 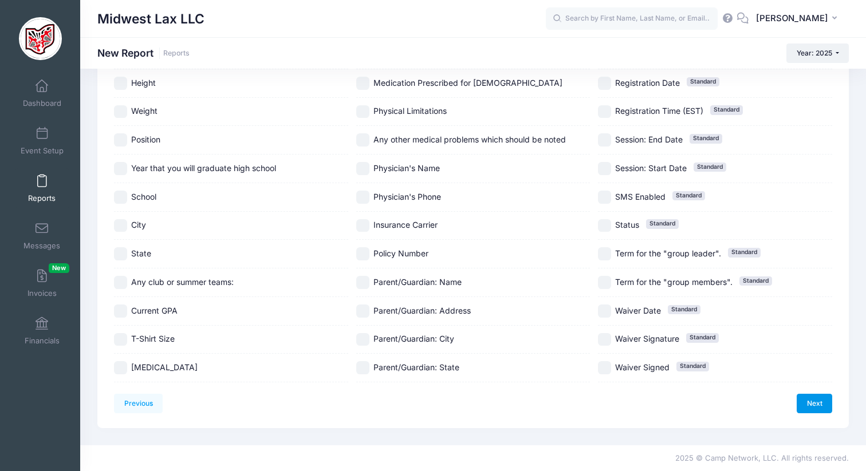 What do you see at coordinates (42, 236) in the screenshot?
I see `a: Messages` at bounding box center [42, 236].